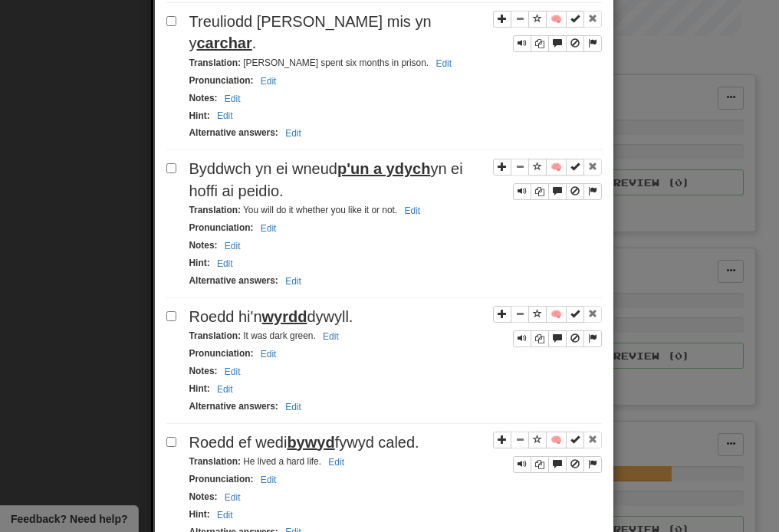 This screenshot has width=779, height=532. What do you see at coordinates (383, 169) in the screenshot?
I see `u: p'un a ydych` at bounding box center [383, 169].